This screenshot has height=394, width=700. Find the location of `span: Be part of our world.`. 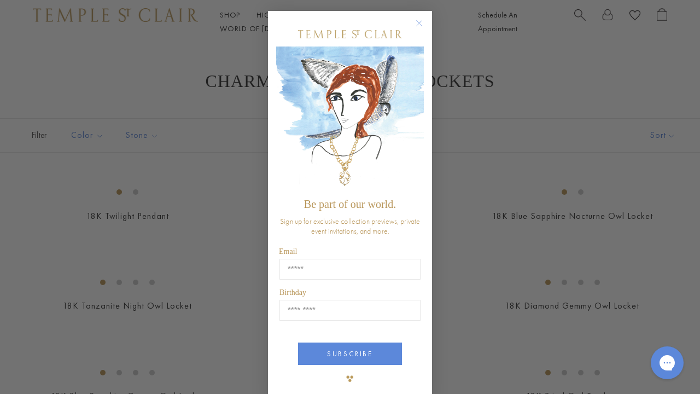

span: Be part of our world. is located at coordinates (350, 204).